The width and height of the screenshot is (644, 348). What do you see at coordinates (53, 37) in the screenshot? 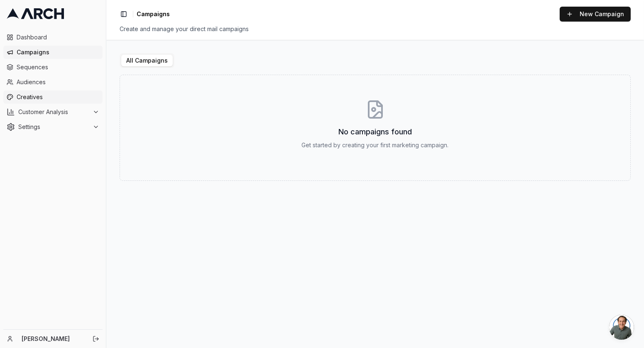
I see `a: Dashboard` at bounding box center [53, 37].